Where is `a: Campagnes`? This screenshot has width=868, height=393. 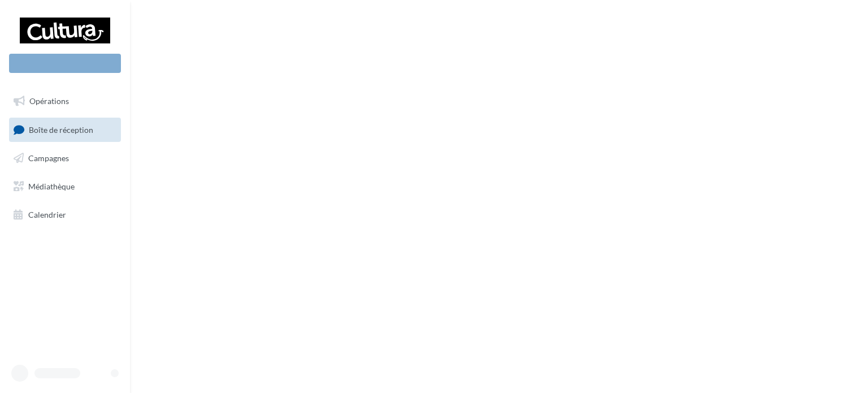
a: Campagnes is located at coordinates (65, 159).